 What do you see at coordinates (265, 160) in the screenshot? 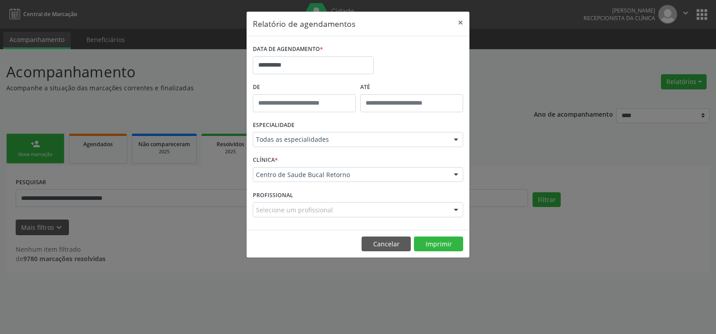
I see `label: CLÍNICA` at bounding box center [265, 160].